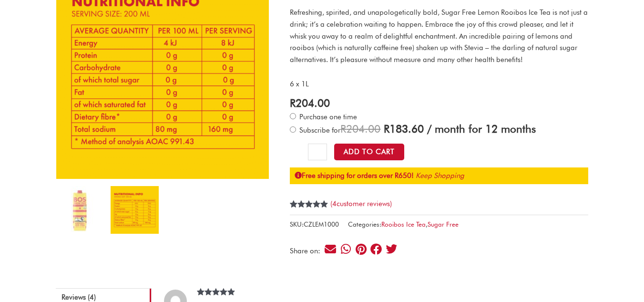  I want to click on input: Purchase one time, so click(293, 116).